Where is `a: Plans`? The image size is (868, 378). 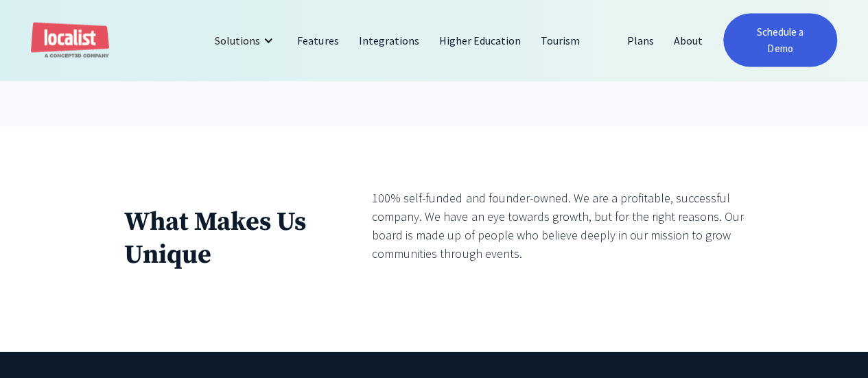 a: Plans is located at coordinates (640, 41).